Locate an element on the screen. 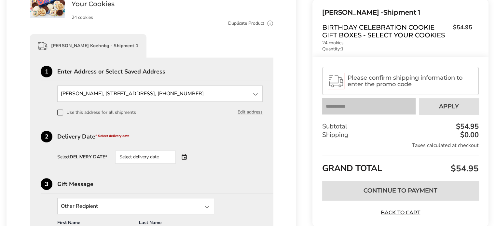  div: $54.95 is located at coordinates (466, 127).